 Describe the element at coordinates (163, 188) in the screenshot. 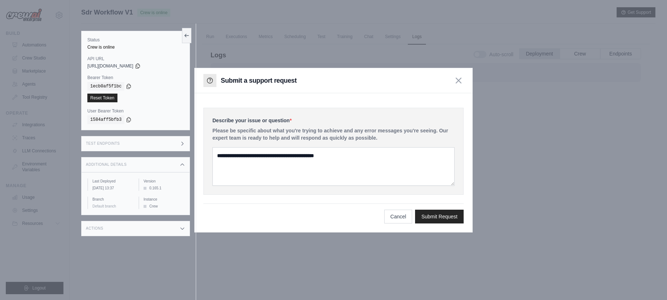

I see `div: 0.165.1` at that location.